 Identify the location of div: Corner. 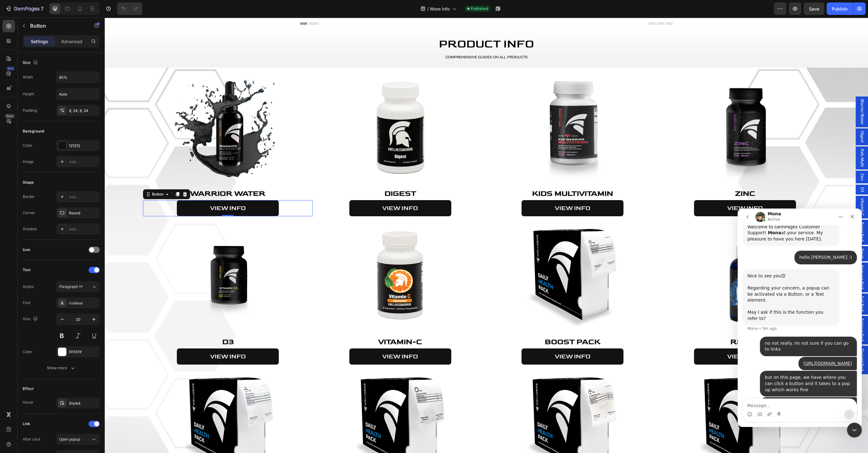
(29, 213).